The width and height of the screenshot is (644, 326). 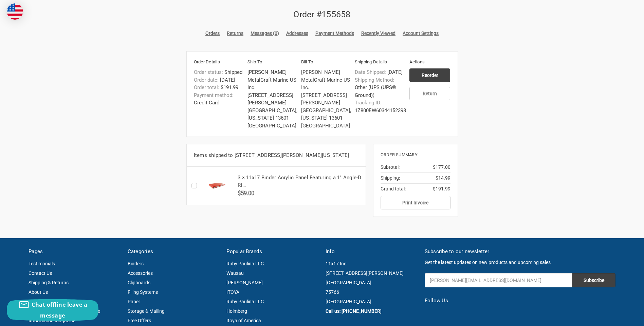 I want to click on dd: Credit Card, so click(x=219, y=99).